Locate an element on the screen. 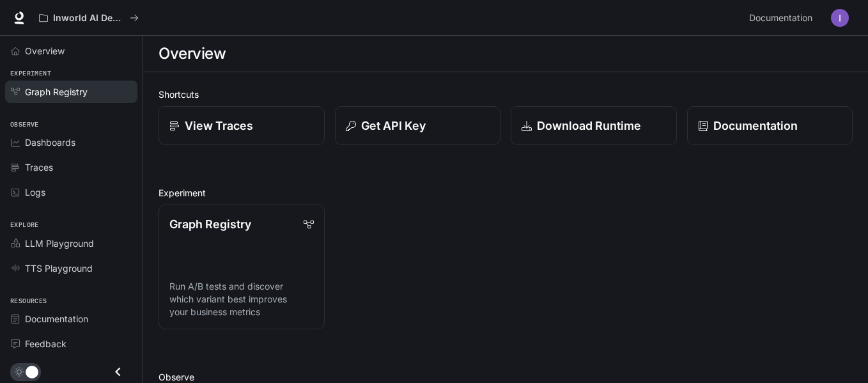  span: Feedback is located at coordinates (45, 344).